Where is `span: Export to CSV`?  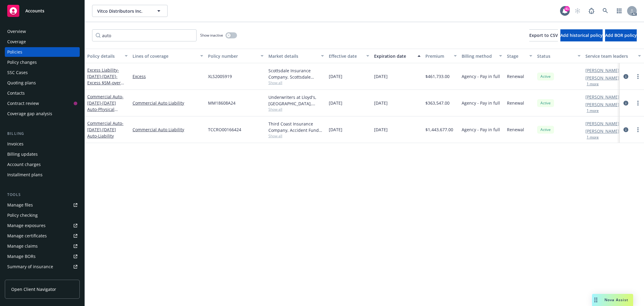
span: Export to CSV is located at coordinates (543, 35).